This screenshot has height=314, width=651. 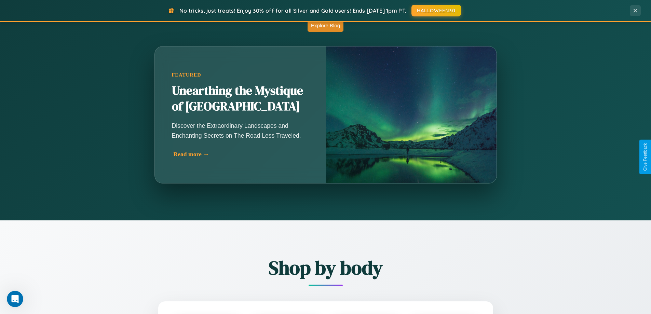 I want to click on div: Give Feedback, so click(x=645, y=157).